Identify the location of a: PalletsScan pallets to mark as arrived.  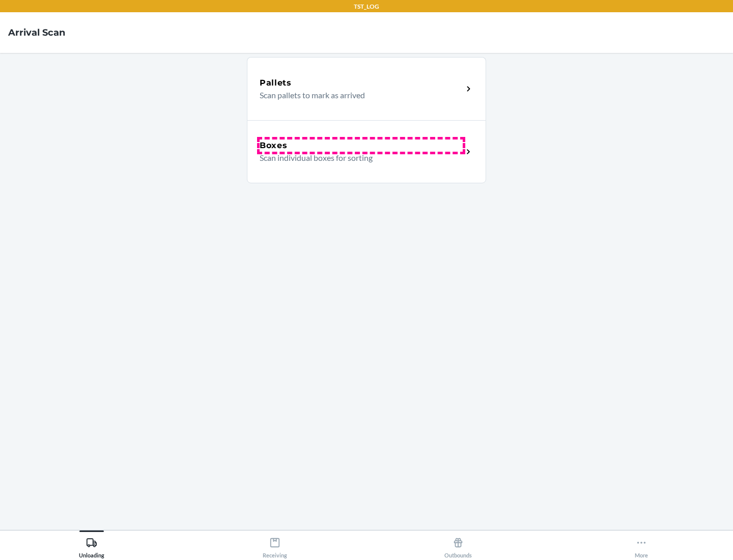
(366, 89).